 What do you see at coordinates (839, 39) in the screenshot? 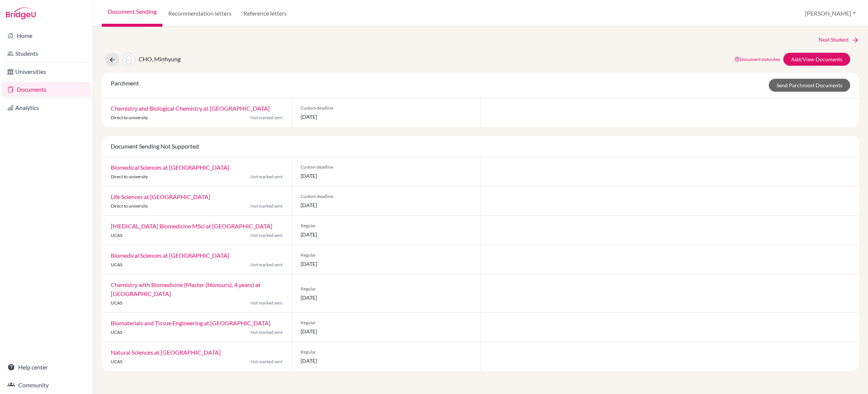
I see `a: Next Student` at bounding box center [839, 39].